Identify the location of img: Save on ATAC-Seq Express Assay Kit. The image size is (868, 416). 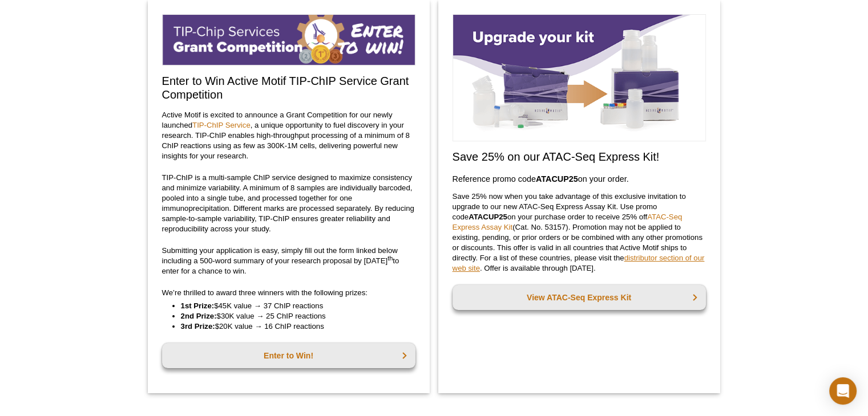
(579, 78).